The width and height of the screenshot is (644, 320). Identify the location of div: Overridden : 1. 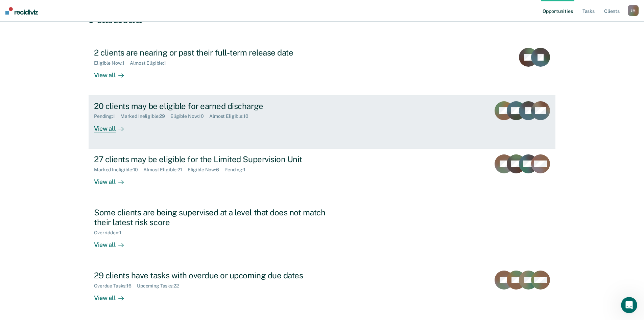
(110, 233).